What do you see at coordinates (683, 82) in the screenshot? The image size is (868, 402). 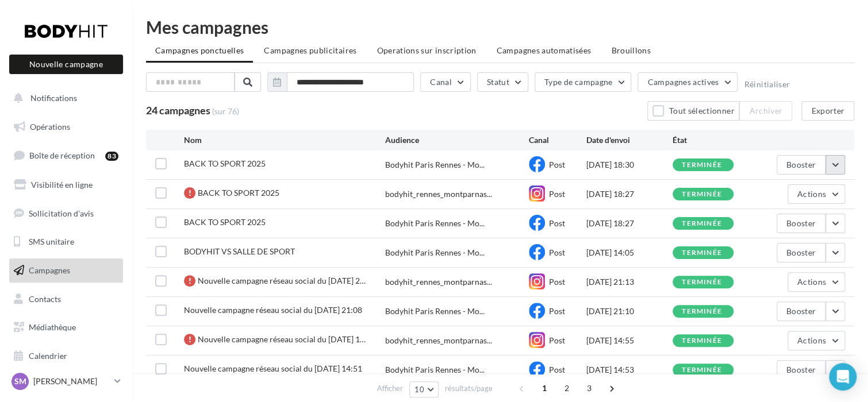 I see `span: Campagnes actives` at bounding box center [683, 82].